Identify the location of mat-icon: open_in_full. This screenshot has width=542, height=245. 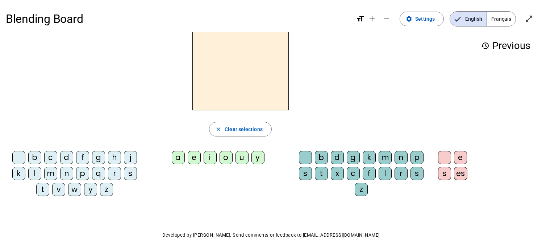
(529, 19).